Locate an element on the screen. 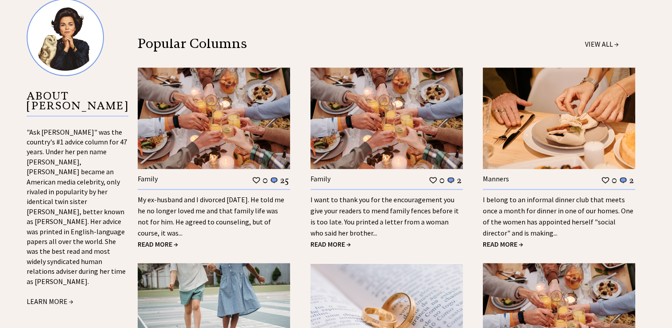 This screenshot has height=328, width=672. td: 25 is located at coordinates (284, 180).